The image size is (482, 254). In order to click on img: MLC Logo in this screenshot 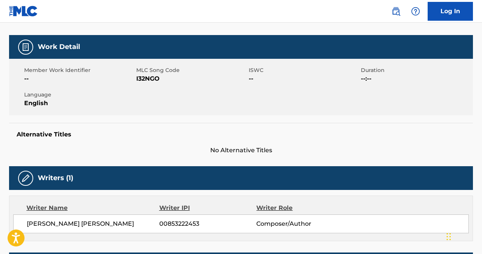, I will do `click(23, 11)`.